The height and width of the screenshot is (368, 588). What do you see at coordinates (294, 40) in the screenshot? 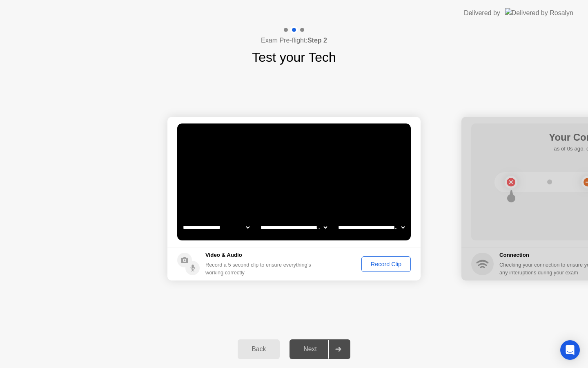
I see `h4: Exam Pre-flight:` at bounding box center [294, 40].